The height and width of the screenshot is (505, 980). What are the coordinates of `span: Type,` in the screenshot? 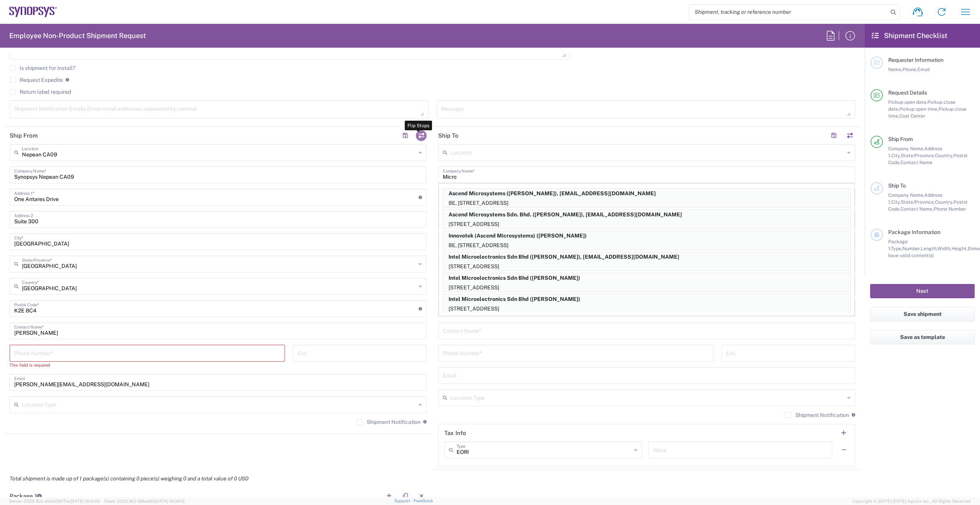 It's located at (897, 248).